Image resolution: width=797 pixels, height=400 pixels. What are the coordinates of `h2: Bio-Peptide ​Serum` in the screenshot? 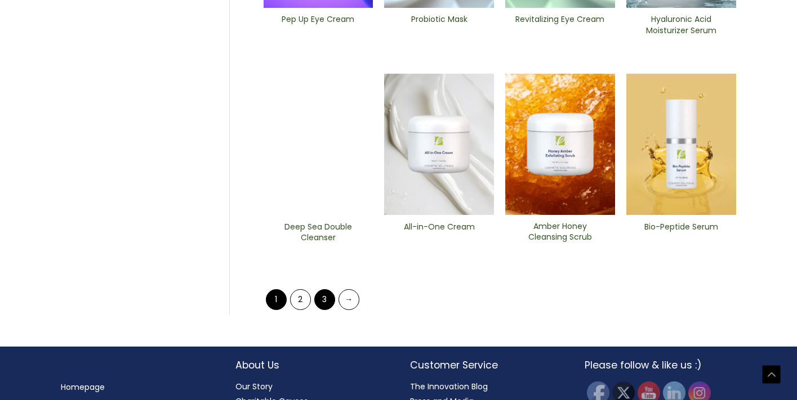 It's located at (681, 233).